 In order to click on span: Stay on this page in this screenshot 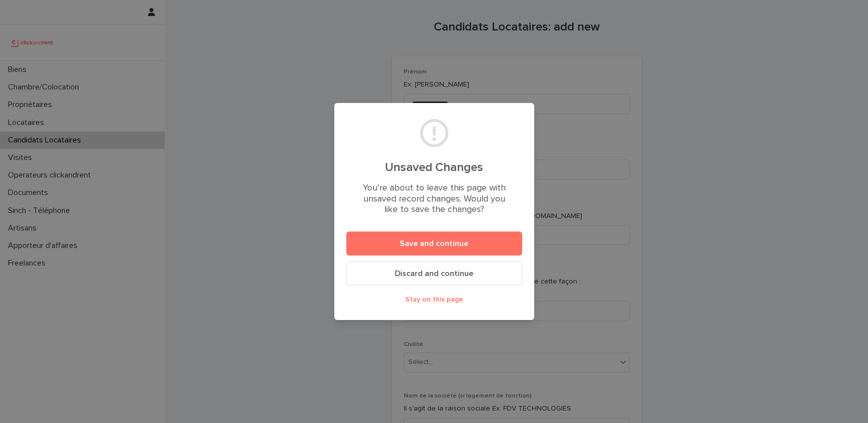, I will do `click(434, 300)`.